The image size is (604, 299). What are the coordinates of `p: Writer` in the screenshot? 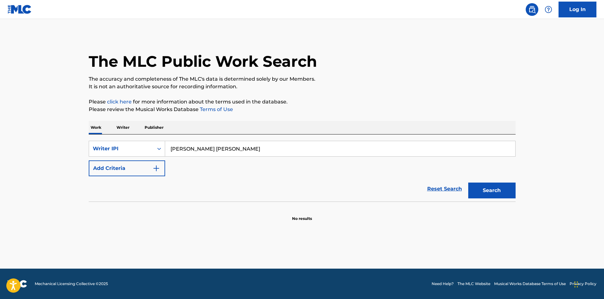 It's located at (123, 127).